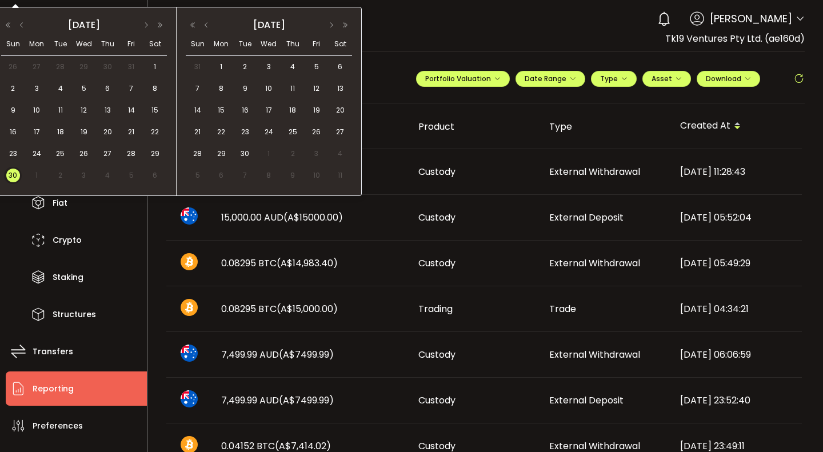 The width and height of the screenshot is (823, 452). Describe the element at coordinates (268, 110) in the screenshot. I see `span: 17` at that location.